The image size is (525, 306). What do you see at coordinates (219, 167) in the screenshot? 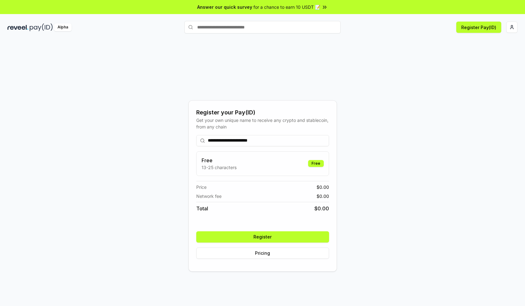
I see `p: 13-25 characters` at bounding box center [219, 167].